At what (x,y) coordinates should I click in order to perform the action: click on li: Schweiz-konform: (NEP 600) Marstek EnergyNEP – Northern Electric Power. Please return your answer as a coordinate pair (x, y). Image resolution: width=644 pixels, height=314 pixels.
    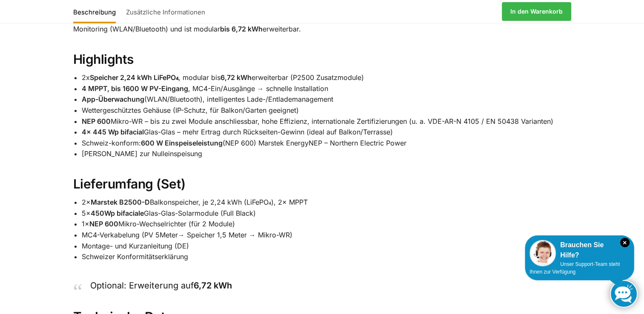
    Looking at the image, I should click on (326, 143).